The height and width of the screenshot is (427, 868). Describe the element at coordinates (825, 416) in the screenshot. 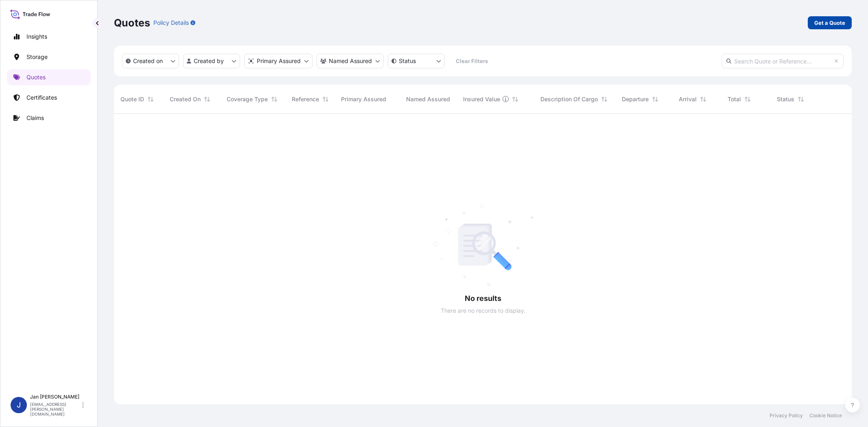

I see `p: Cookie Notice` at that location.